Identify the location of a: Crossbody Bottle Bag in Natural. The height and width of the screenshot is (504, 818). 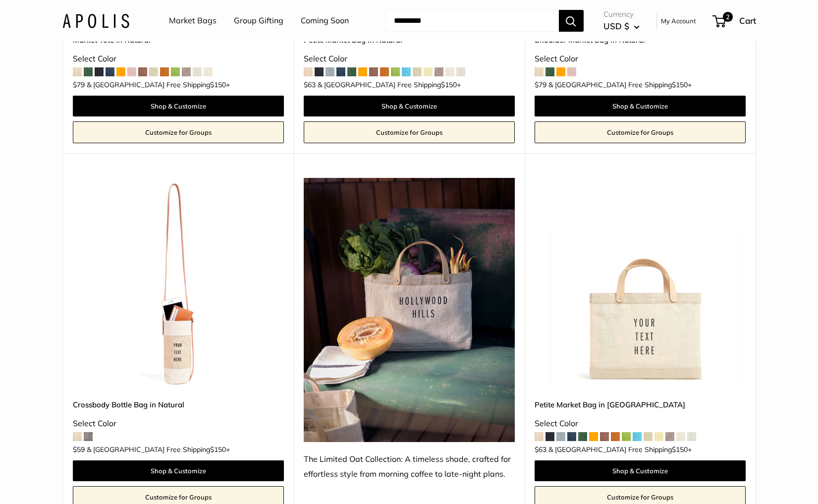
(178, 404).